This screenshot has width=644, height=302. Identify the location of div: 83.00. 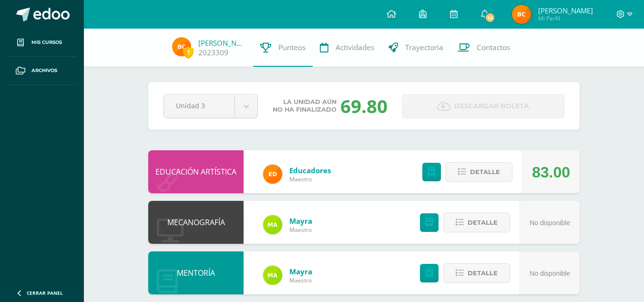
(551, 173).